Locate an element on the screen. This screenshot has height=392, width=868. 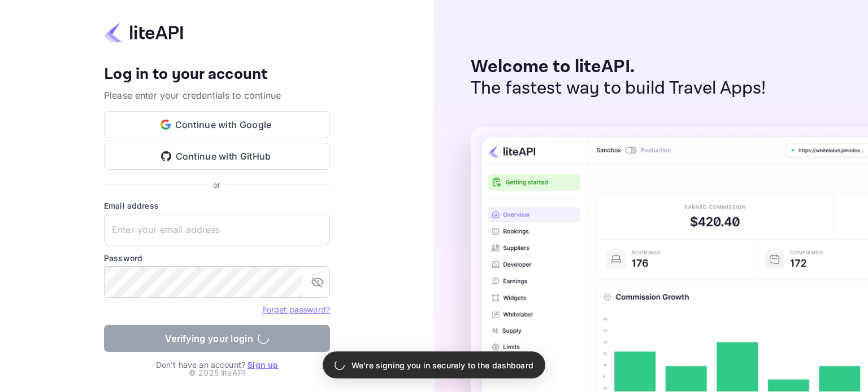
button: Continue with GitHub is located at coordinates (217, 156).